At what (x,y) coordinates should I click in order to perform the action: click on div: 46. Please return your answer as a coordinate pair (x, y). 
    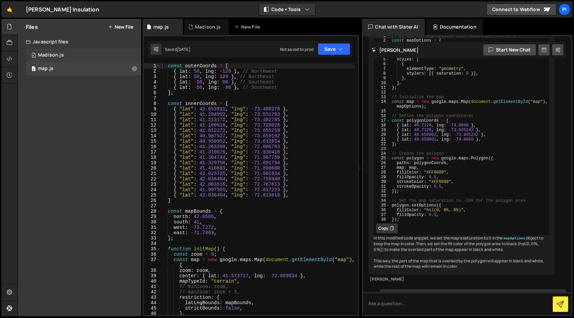
    Looking at the image, I should click on (152, 314).